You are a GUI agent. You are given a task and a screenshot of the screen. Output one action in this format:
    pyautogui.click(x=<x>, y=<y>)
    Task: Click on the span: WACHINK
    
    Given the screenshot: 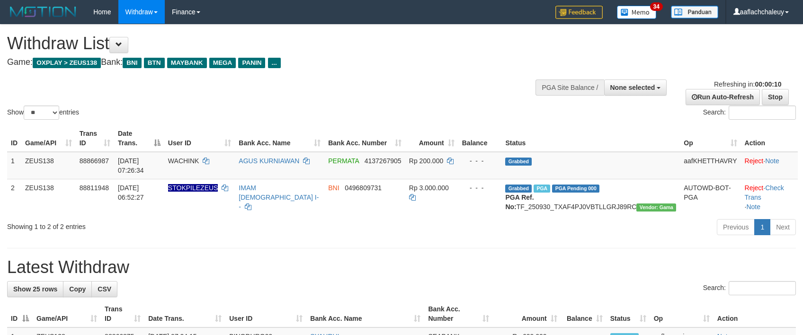 What is the action you would take?
    pyautogui.click(x=184, y=161)
    